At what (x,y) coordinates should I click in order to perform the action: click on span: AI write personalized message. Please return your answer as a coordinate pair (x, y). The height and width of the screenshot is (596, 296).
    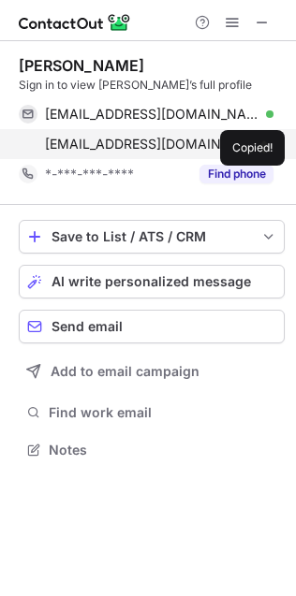
    Looking at the image, I should click on (151, 282).